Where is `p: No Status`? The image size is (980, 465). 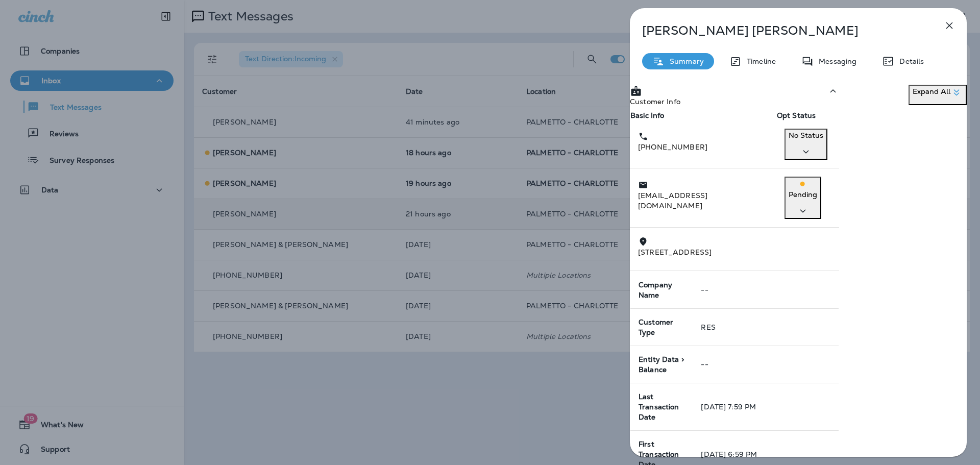
p: No Status is located at coordinates (806, 135).